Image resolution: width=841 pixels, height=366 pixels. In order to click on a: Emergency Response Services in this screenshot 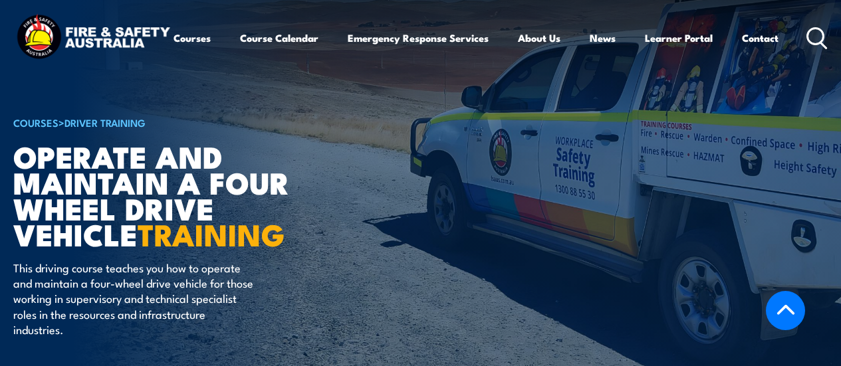, I will do `click(418, 38)`.